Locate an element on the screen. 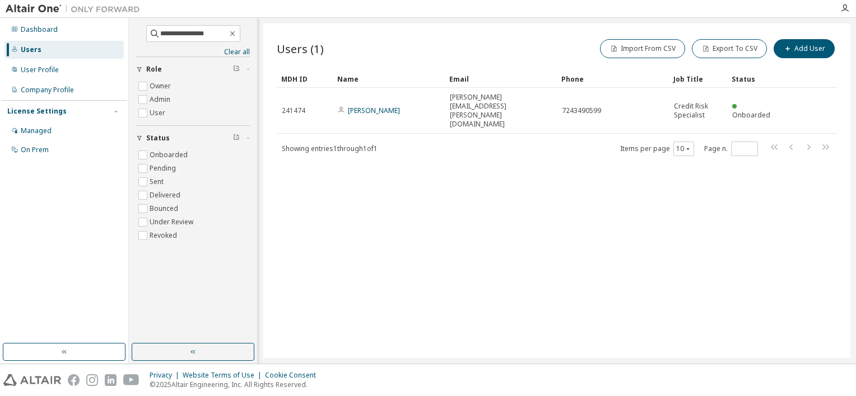 This screenshot has height=396, width=856. div: Status is located at coordinates (755, 79).